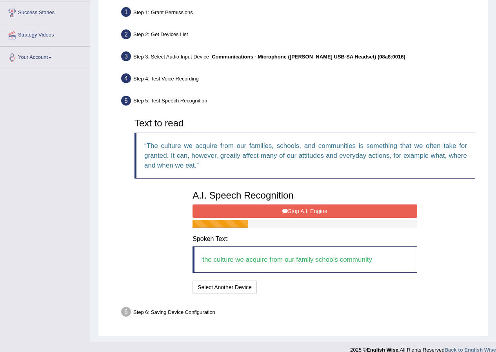 This screenshot has height=352, width=496. What do you see at coordinates (301, 58) in the screenshot?
I see `div: Step 3: Select Audio Input Device` at bounding box center [301, 58].